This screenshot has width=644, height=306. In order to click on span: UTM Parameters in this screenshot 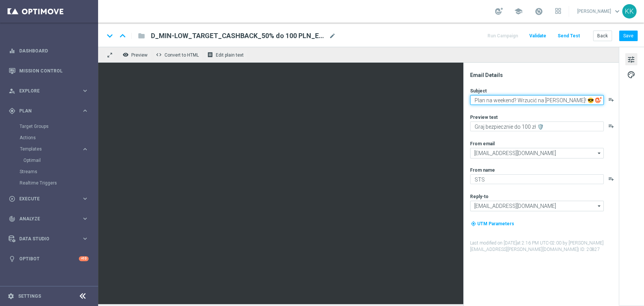, I will do `click(496, 224)`.